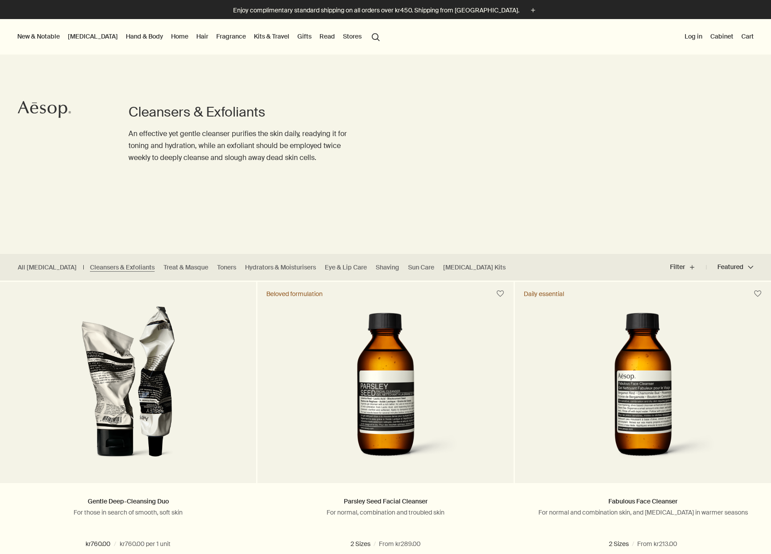 This screenshot has height=554, width=771. I want to click on a: Aesop, so click(44, 110).